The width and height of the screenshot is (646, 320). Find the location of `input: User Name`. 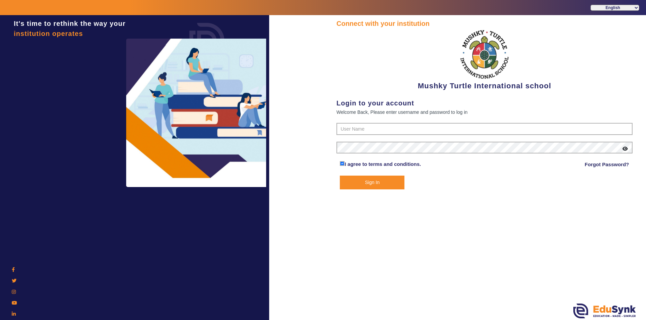

input: User Name is located at coordinates (484, 129).